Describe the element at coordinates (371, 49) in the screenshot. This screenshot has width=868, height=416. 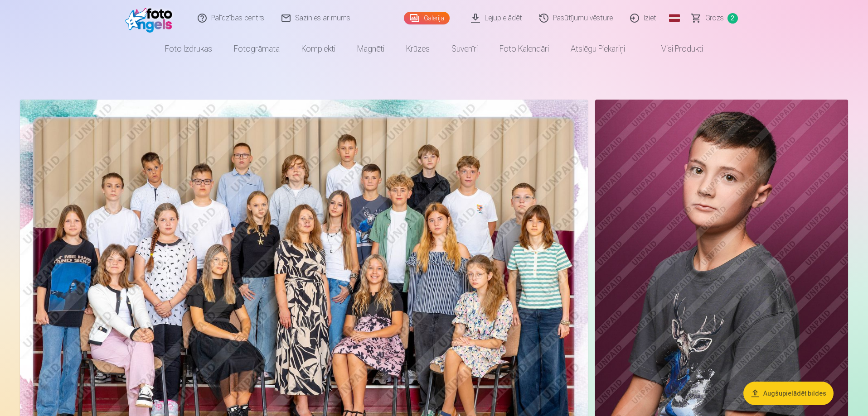
I see `a: Magnēti` at that location.